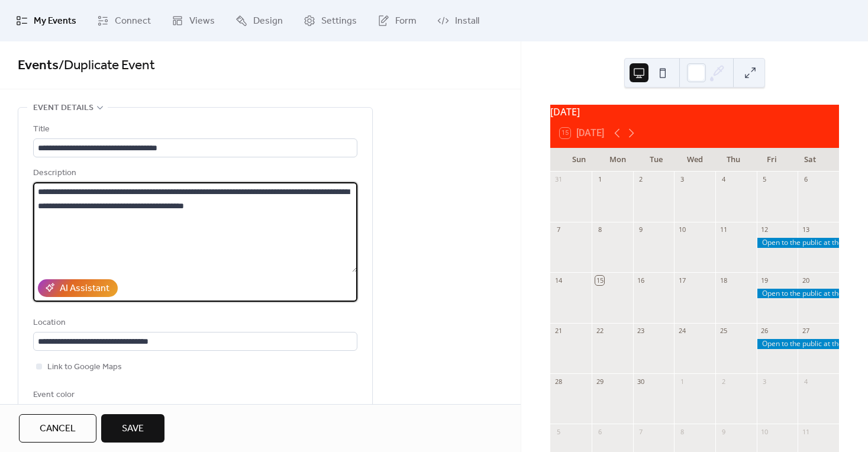 Image resolution: width=868 pixels, height=452 pixels. I want to click on div: Sun, so click(579, 160).